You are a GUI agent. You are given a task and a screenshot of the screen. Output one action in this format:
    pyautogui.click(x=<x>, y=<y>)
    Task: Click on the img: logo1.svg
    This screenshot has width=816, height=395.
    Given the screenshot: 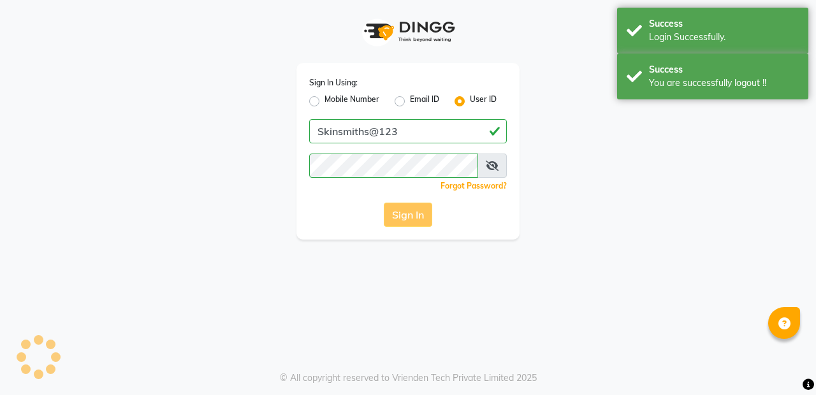 What is the action you would take?
    pyautogui.click(x=408, y=31)
    